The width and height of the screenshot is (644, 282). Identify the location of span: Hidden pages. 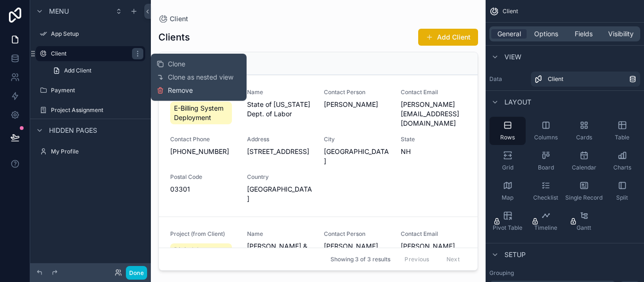
(73, 131).